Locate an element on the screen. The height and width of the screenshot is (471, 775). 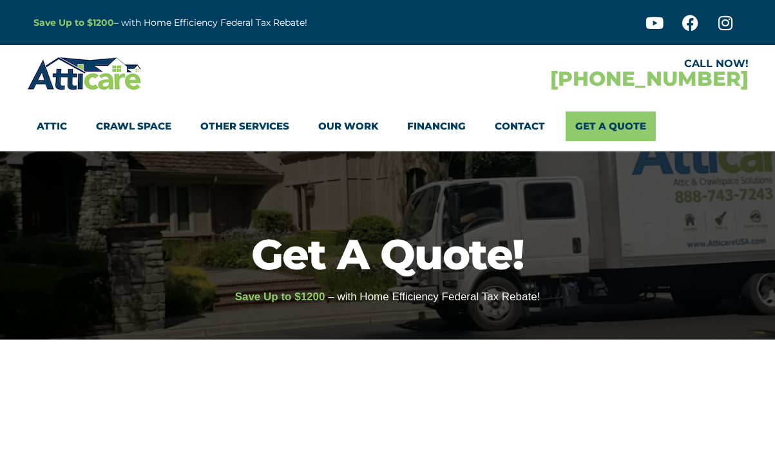
p: – with Home Efficiency Federal Tax Rebate! is located at coordinates (242, 23).